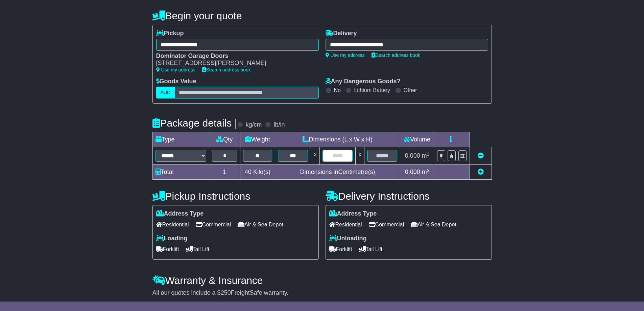 The width and height of the screenshot is (644, 311). What do you see at coordinates (279, 125) in the screenshot?
I see `label: lb/in` at bounding box center [279, 125].